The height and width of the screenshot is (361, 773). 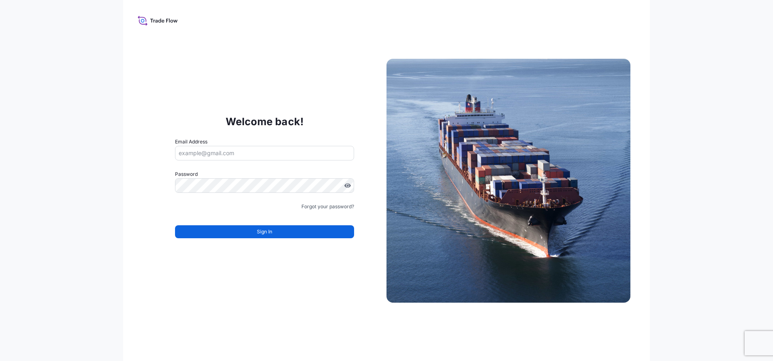 I want to click on p: Welcome back!, so click(x=264, y=121).